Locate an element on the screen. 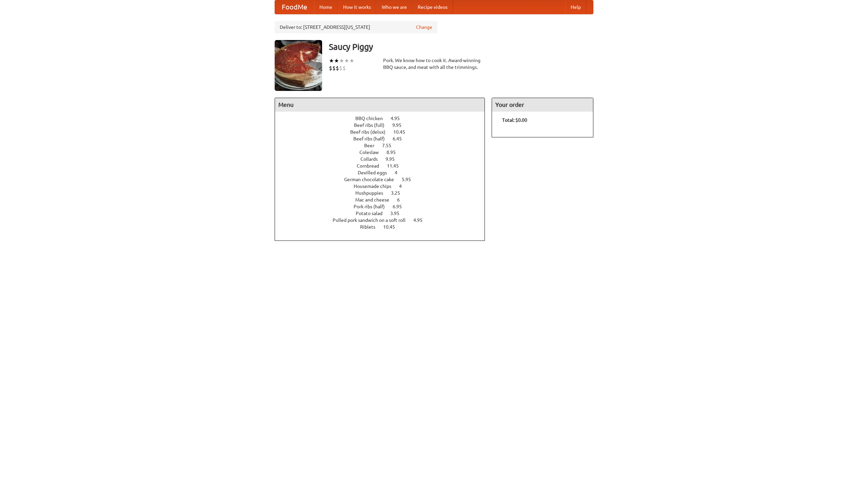 The image size is (868, 480). span: Cornbread is located at coordinates (371, 166).